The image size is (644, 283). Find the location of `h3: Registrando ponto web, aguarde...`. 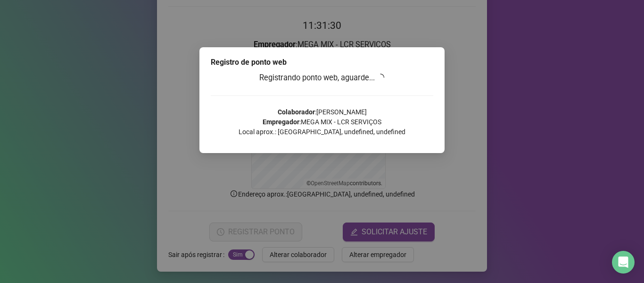

h3: Registrando ponto web, aguarde... is located at coordinates (322, 78).